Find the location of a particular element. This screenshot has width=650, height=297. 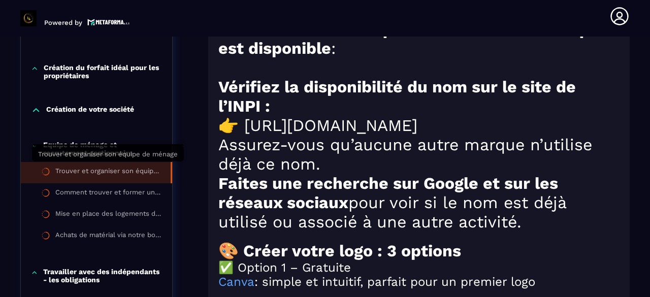

a: Canva is located at coordinates (236, 282).